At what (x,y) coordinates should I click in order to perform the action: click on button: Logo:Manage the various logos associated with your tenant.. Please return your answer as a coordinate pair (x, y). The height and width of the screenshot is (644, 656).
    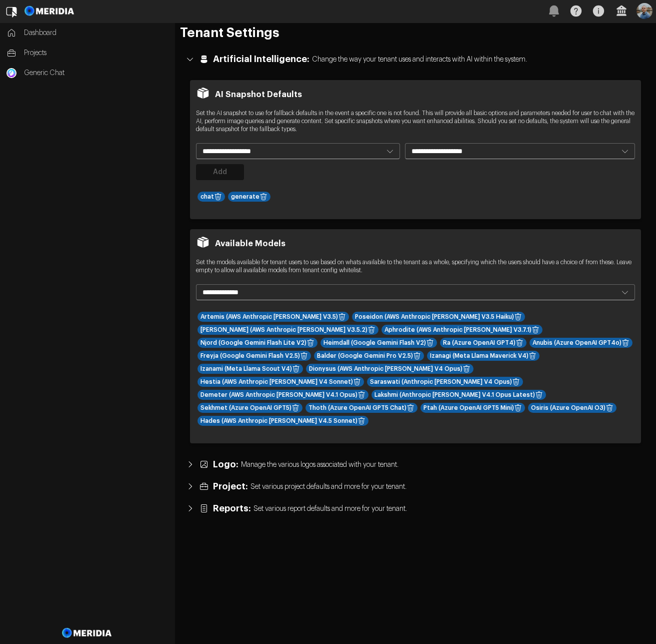
    Looking at the image, I should click on (415, 464).